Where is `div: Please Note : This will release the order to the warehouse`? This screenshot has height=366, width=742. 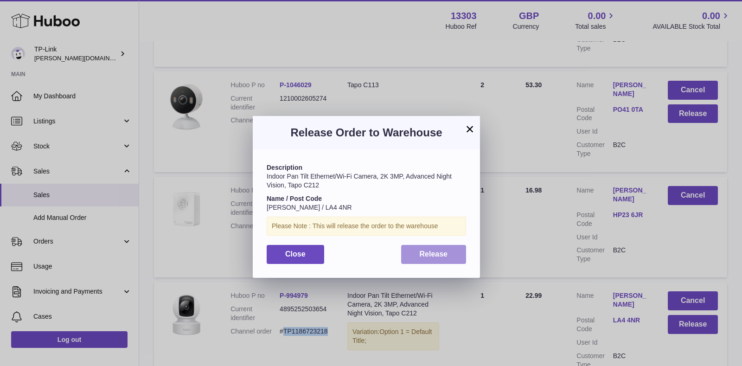 div: Please Note : This will release the order to the warehouse is located at coordinates (366, 226).